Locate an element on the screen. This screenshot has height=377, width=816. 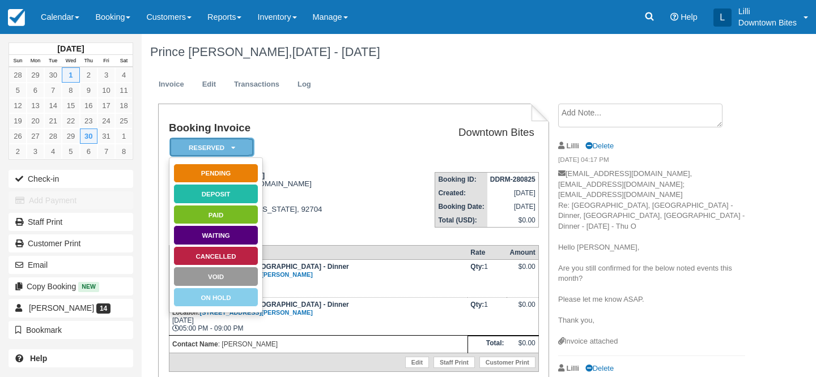
a: Staff Print is located at coordinates (454, 363).